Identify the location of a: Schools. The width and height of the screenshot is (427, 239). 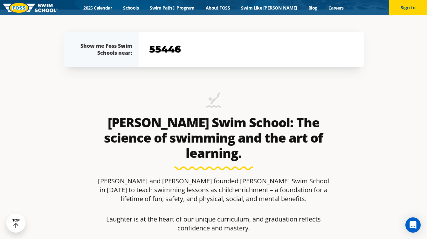
(131, 8).